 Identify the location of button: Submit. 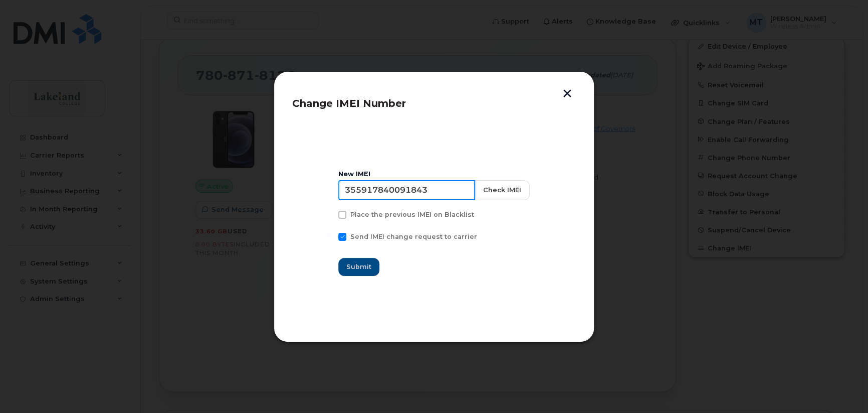
(359, 267).